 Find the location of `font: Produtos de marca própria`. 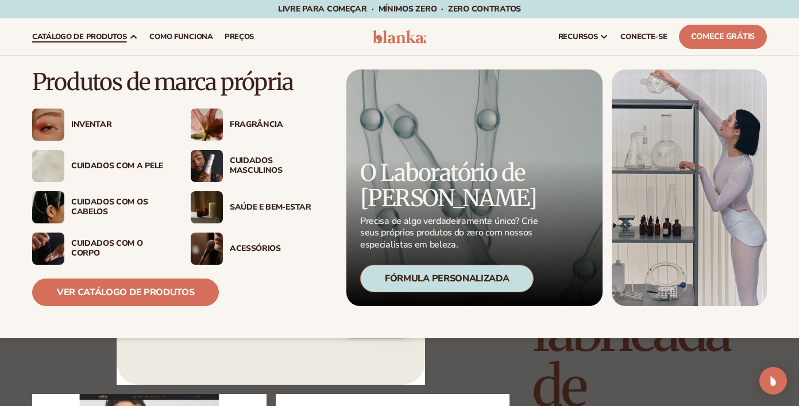

font: Produtos de marca própria is located at coordinates (163, 82).